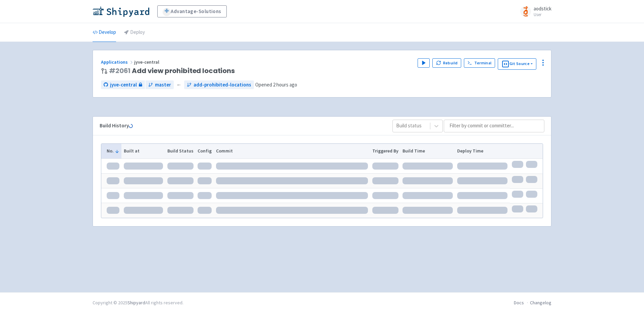  Describe the element at coordinates (519, 303) in the screenshot. I see `a: Docs` at that location.